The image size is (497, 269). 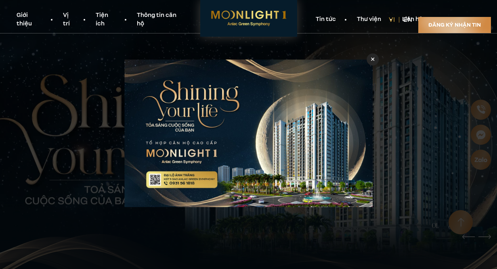 I want to click on a: Thông tin căn hộ, so click(x=159, y=20).